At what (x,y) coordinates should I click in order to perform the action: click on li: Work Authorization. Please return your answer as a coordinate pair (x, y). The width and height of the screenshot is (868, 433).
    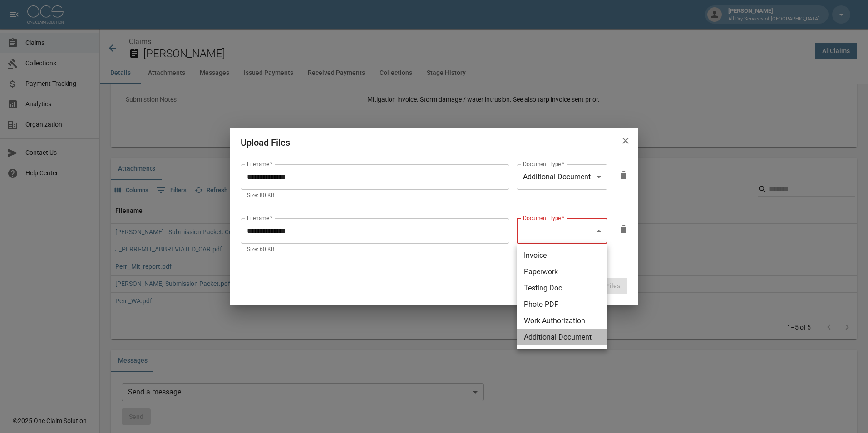
    Looking at the image, I should click on (562, 321).